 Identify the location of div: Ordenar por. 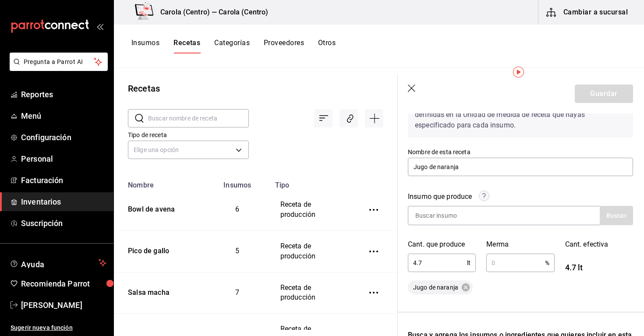
(323, 118).